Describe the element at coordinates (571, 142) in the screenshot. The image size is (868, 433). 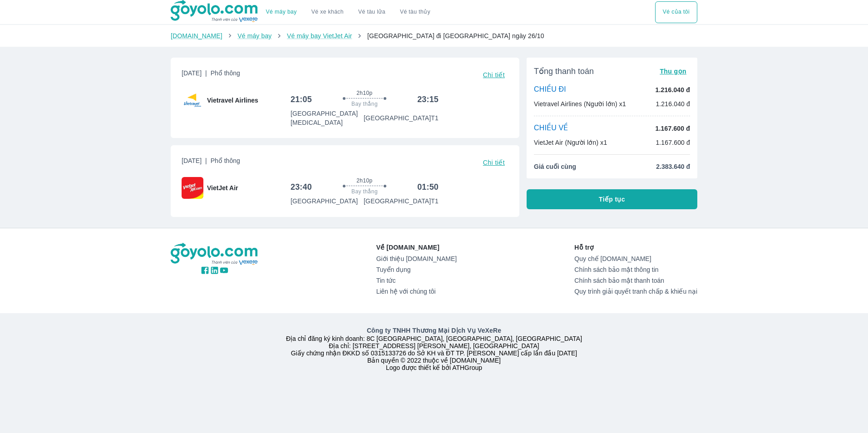
I see `p: VietJet Air (Người lớn) x1` at that location.